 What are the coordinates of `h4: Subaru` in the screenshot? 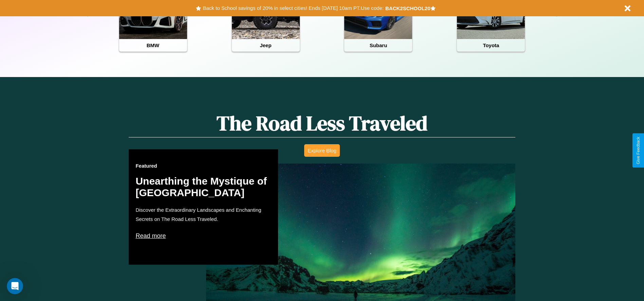 It's located at (378, 45).